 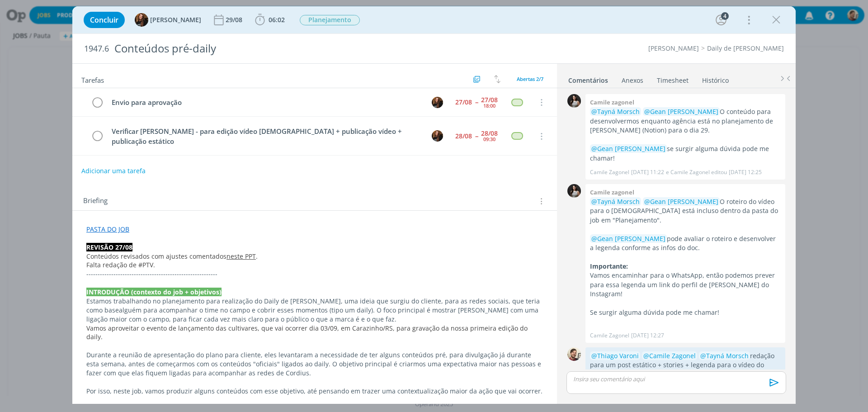 What do you see at coordinates (235, 20) in the screenshot?
I see `div: 29/08` at bounding box center [235, 20].